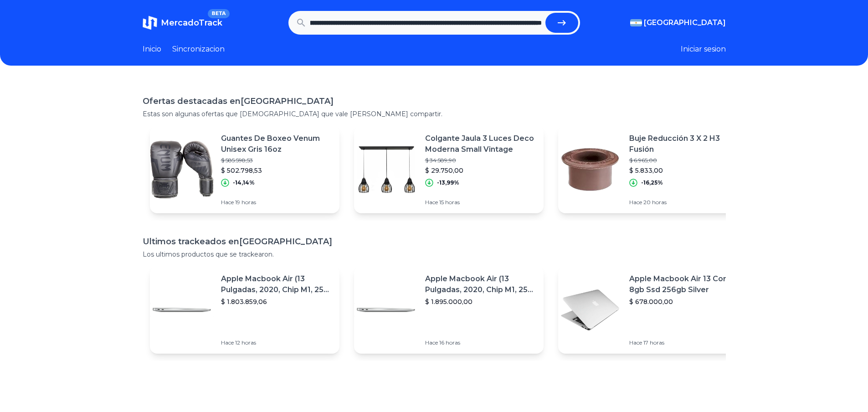 The height and width of the screenshot is (412, 868). Describe the element at coordinates (636, 23) in the screenshot. I see `img: Argentina` at that location.